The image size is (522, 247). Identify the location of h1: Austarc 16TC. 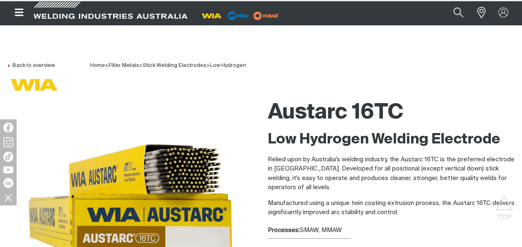
(391, 112).